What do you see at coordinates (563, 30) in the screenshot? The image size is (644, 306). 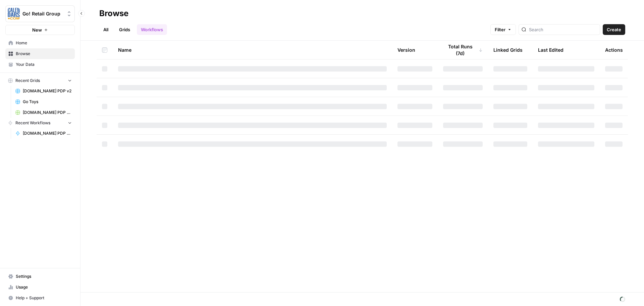 I see `input: Search` at bounding box center [563, 30].